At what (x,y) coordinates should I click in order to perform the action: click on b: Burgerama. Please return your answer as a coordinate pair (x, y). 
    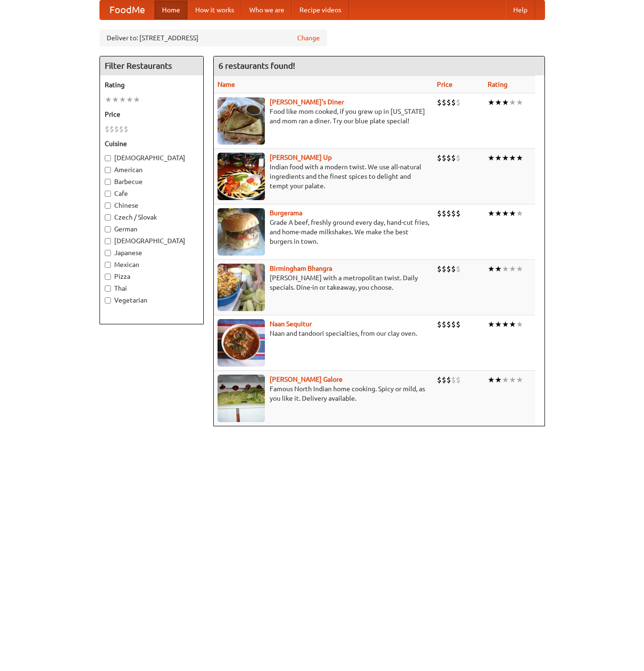
    Looking at the image, I should click on (286, 213).